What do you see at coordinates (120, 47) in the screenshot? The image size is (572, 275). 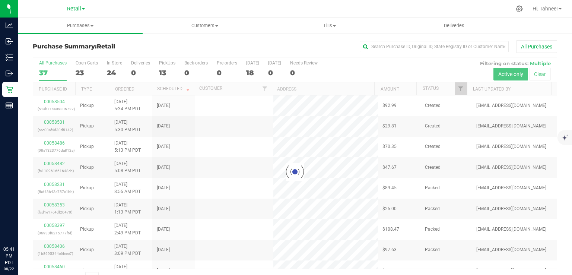 I see `h3: Purchase Summary:` at bounding box center [120, 47].